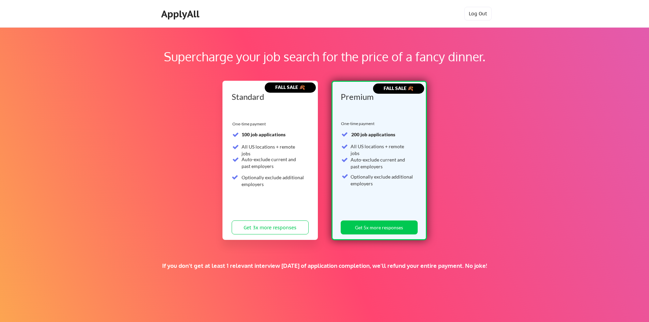 This screenshot has width=649, height=322. I want to click on strong: 100 job applications, so click(263, 134).